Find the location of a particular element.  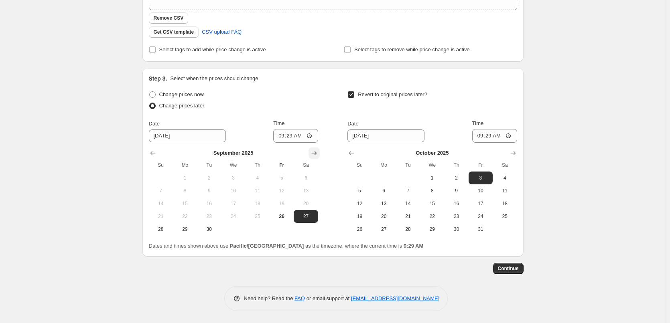

button: Show previous month, September 2025 is located at coordinates (351, 153).